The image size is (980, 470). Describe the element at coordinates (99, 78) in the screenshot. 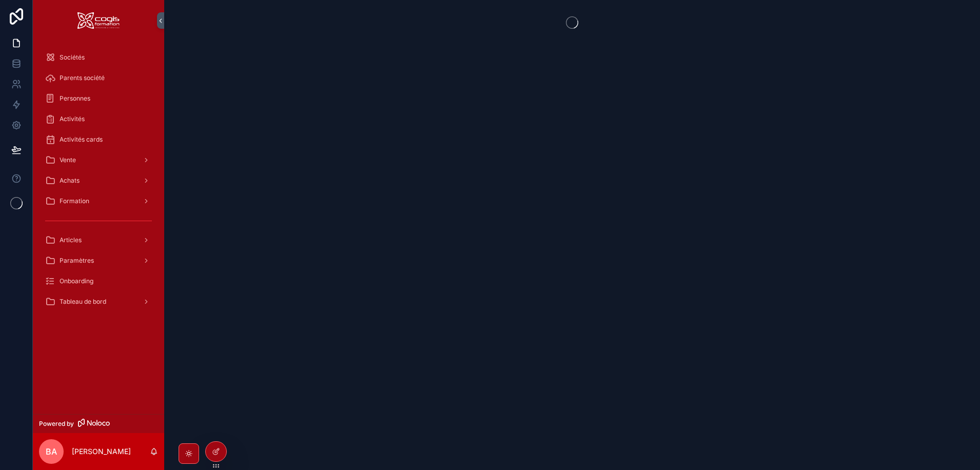

I see `a: Parents société` at that location.